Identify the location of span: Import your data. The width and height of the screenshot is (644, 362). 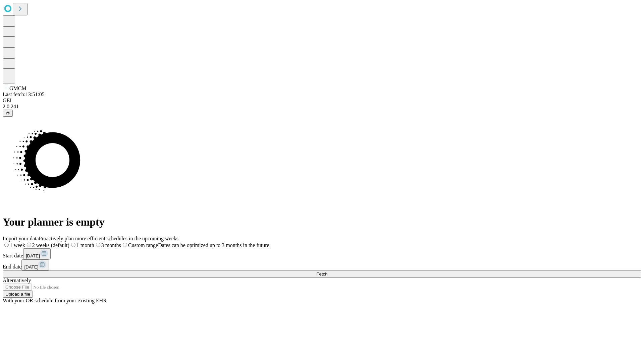
(21, 238).